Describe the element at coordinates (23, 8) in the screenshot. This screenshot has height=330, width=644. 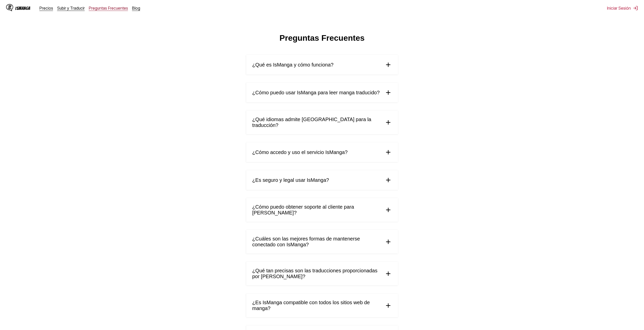
I see `div: IsManga` at that location.